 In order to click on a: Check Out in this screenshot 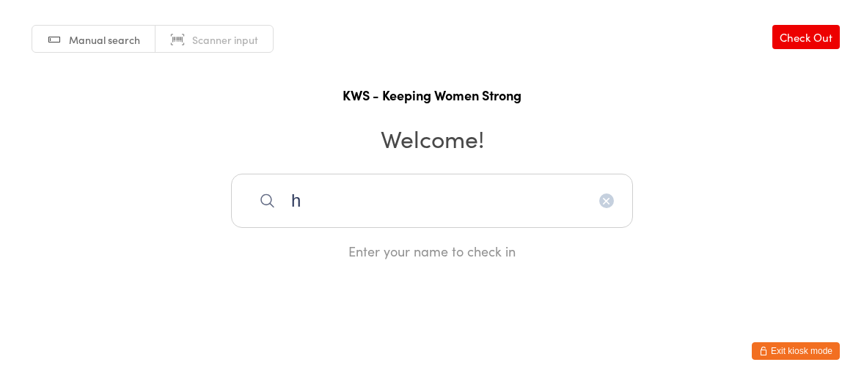, I will do `click(806, 37)`.